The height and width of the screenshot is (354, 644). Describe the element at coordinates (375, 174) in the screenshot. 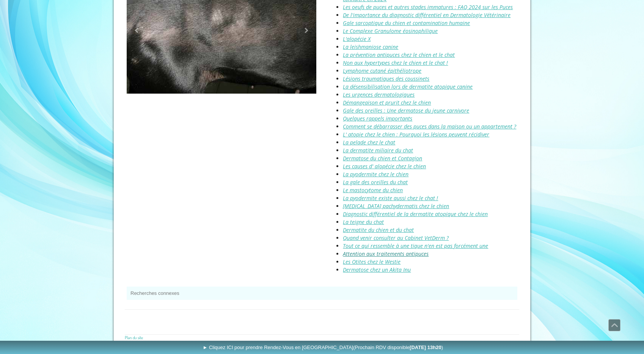

I see `a: La pyodermite chez le chien` at that location.